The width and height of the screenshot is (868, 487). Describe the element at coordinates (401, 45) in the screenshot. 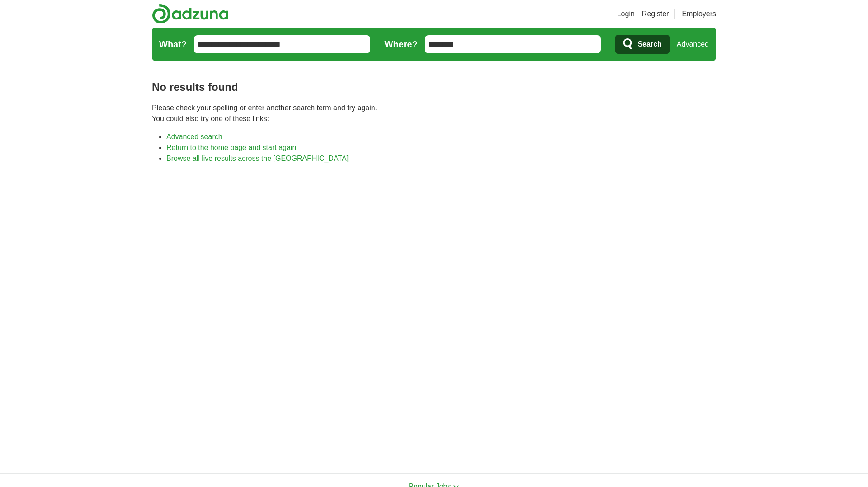

I see `label: Where?` at that location.